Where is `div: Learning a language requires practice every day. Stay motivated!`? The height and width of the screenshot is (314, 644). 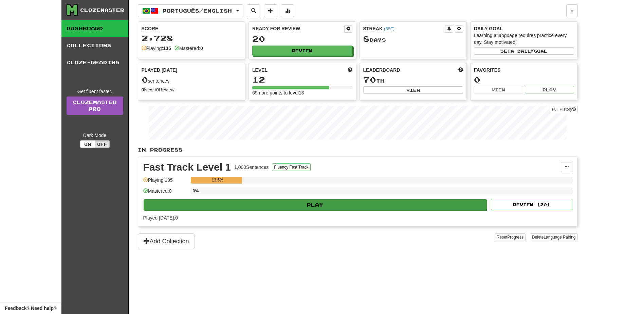
div: Learning a language requires practice every day. Stay motivated! is located at coordinates (524, 39).